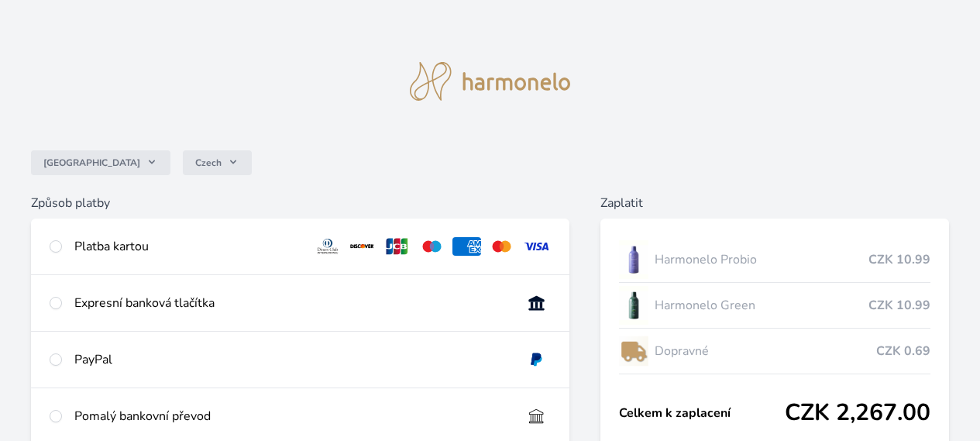 The image size is (980, 441). I want to click on span: Czech, so click(208, 163).